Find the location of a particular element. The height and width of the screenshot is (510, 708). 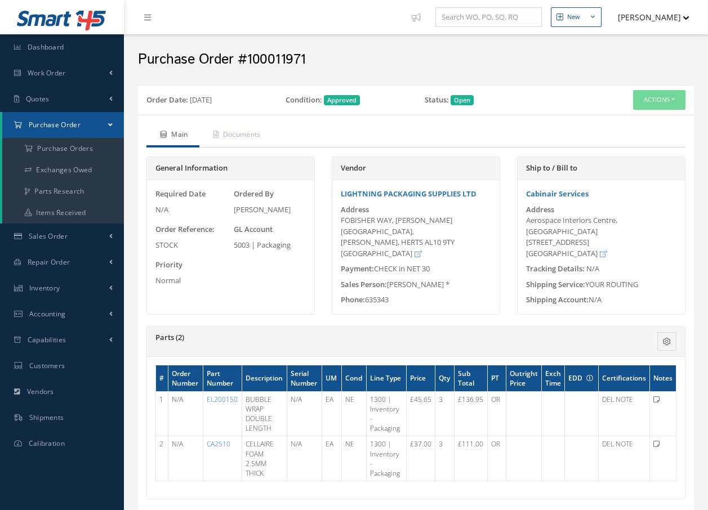

div: CHECK in NET 30 is located at coordinates (415, 269).